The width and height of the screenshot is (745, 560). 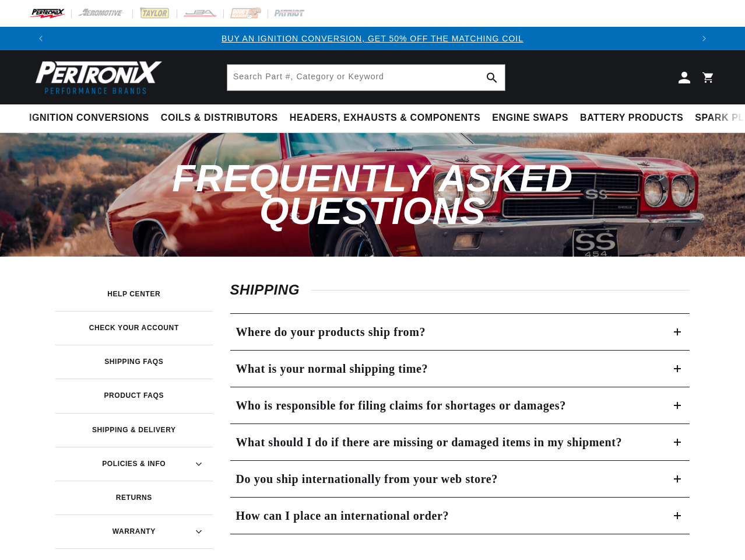 What do you see at coordinates (331, 332) in the screenshot?
I see `h3: Where do your products ship from?` at bounding box center [331, 332].